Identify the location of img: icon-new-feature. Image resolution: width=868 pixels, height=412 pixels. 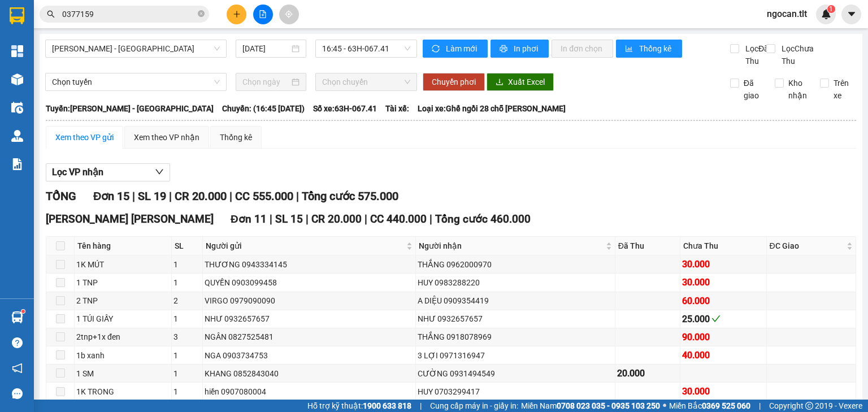
(826, 14).